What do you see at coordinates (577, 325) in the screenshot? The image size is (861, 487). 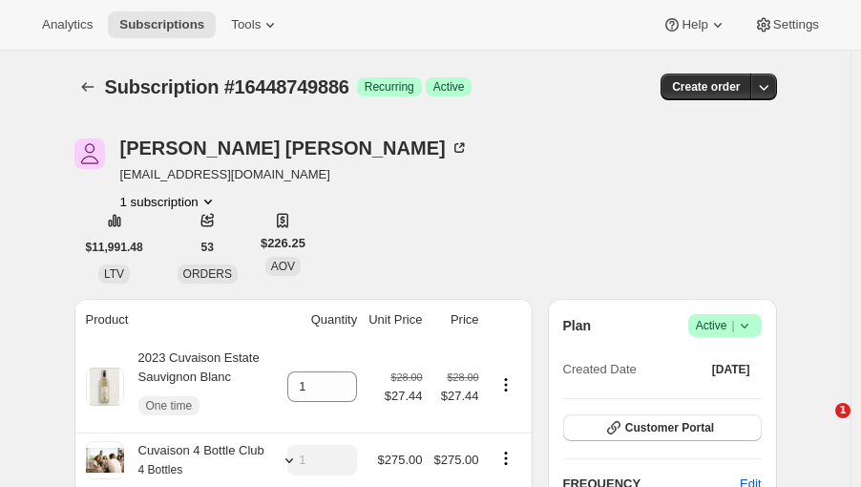 I see `h2: Plan` at bounding box center [577, 325].